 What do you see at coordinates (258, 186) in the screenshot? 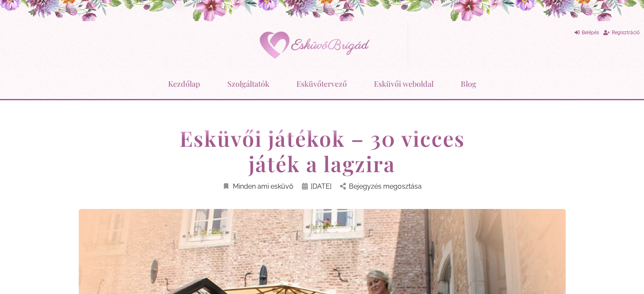
I see `a: Minden ami esküvő` at bounding box center [258, 186].